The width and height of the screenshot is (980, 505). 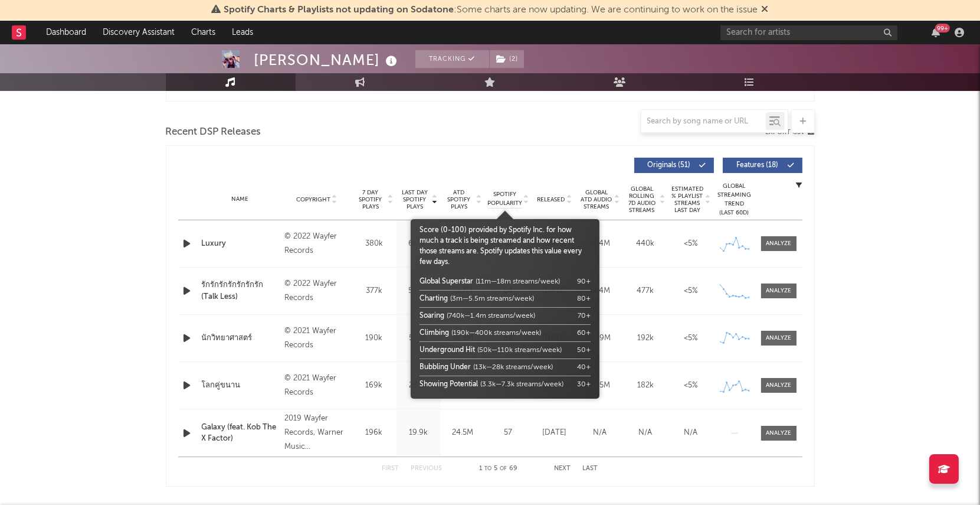 What do you see at coordinates (488, 468) in the screenshot?
I see `span: to` at bounding box center [488, 468].